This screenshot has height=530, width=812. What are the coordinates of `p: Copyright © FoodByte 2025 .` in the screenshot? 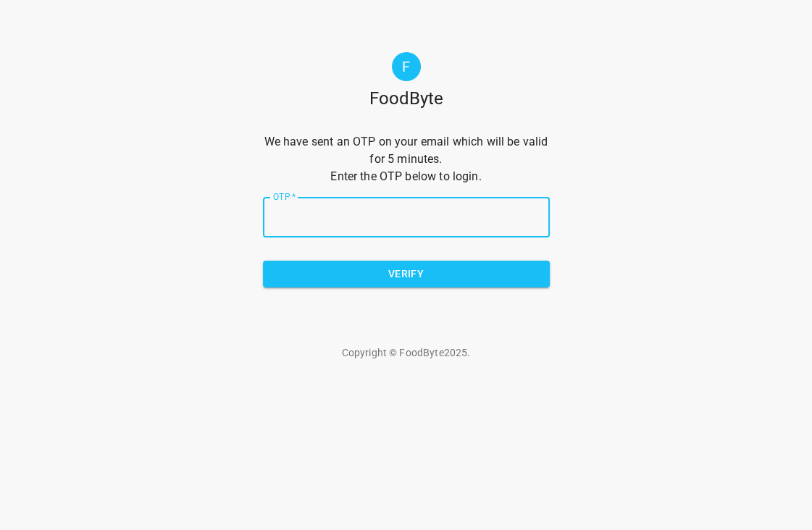 It's located at (406, 353).